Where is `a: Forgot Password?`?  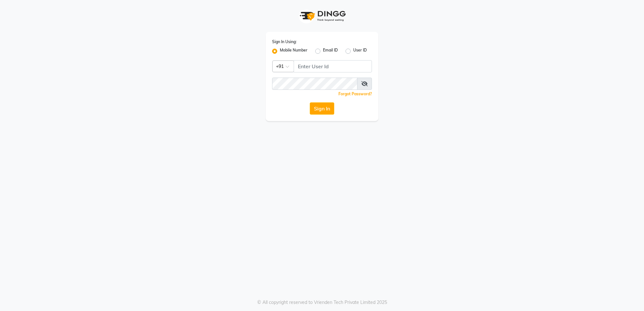 a: Forgot Password? is located at coordinates (355, 94).